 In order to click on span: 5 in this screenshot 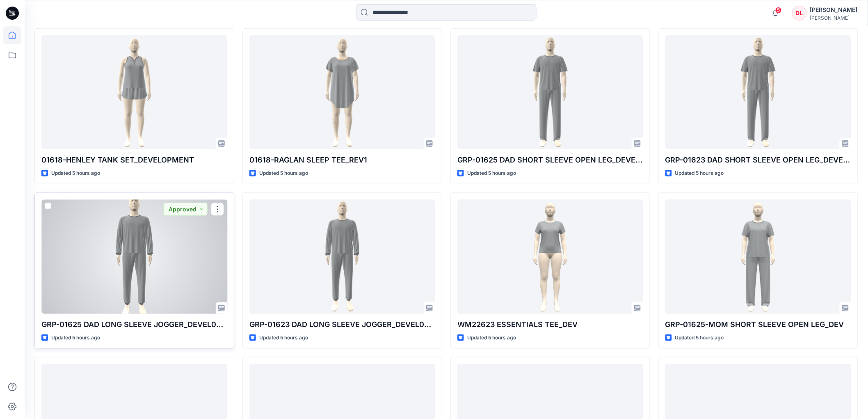, I will do `click(779, 10)`.